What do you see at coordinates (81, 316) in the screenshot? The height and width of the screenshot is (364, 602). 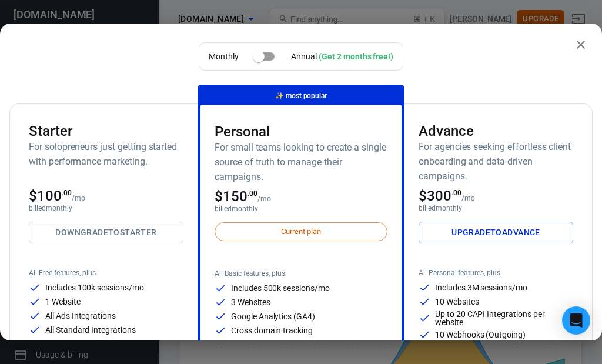 I see `p: All Ads Integrations` at bounding box center [81, 316].